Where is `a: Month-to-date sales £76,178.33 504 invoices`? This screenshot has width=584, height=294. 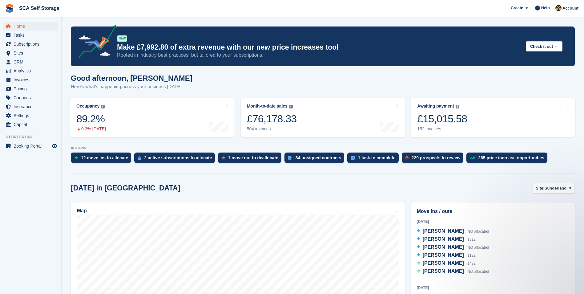 a: Month-to-date sales £76,178.33 504 invoices is located at coordinates (323, 117).